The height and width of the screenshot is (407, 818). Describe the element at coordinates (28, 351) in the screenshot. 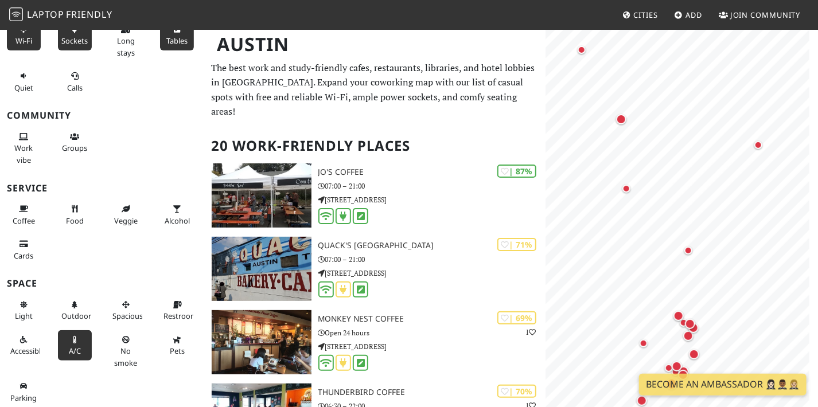

I see `span: Accessible` at that location.